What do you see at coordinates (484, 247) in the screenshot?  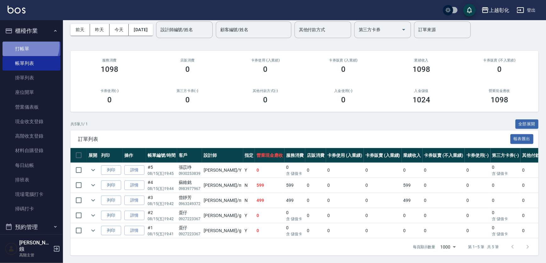 I see `p: 第 1–5 筆 共 5 筆` at bounding box center [484, 247].